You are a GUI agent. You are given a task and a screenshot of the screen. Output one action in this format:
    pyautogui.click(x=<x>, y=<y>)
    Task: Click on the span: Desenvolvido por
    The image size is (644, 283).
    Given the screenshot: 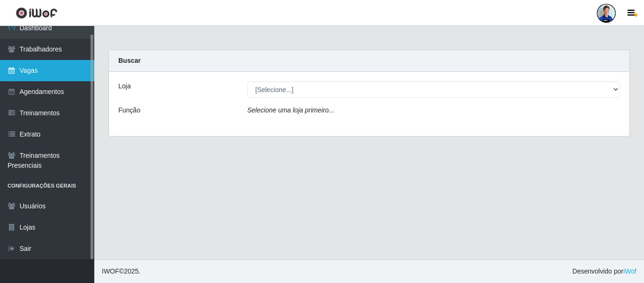 What is the action you would take?
    pyautogui.click(x=605, y=272)
    